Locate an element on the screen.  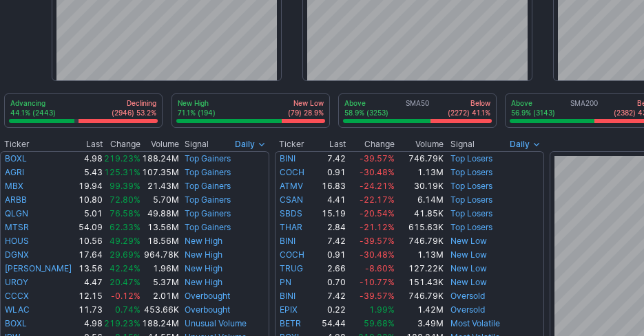
a: AGRI is located at coordinates (14, 172).